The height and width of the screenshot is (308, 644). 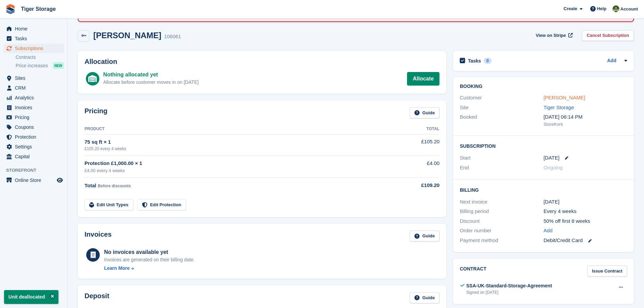 I want to click on span: Tasks, so click(x=35, y=38).